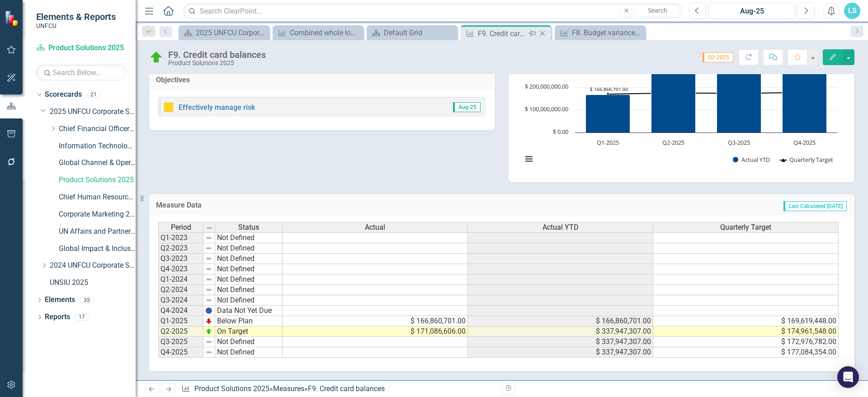 The image size is (868, 397). What do you see at coordinates (706, 94) in the screenshot?
I see `g: Actual YTD, series 1 of 2. Bar series with 4 bars.` at bounding box center [706, 94].